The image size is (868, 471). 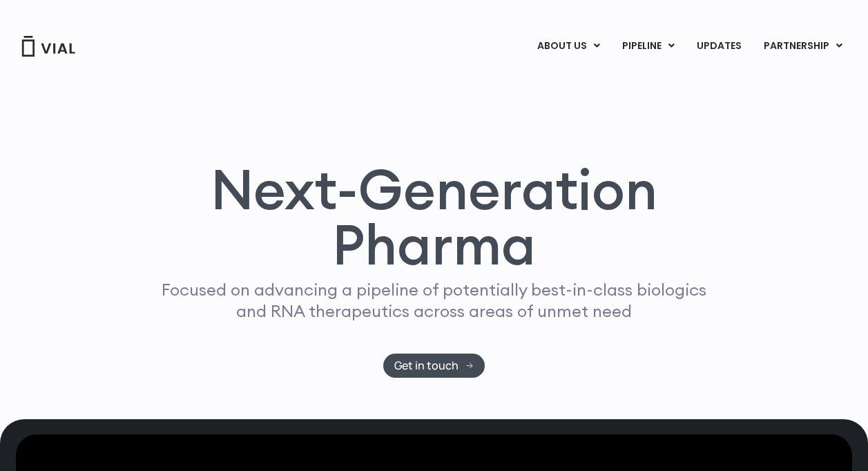 What do you see at coordinates (434, 217) in the screenshot?
I see `h1: Next-Generation Pharma` at bounding box center [434, 217].